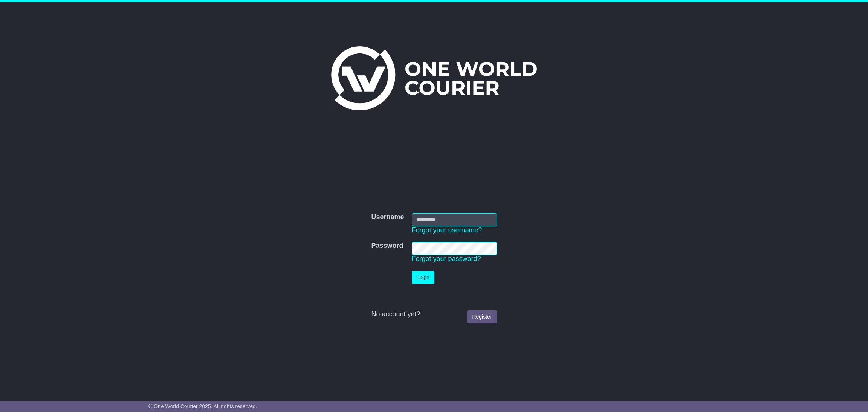 The height and width of the screenshot is (412, 868). I want to click on a: Forgot your password?, so click(446, 258).